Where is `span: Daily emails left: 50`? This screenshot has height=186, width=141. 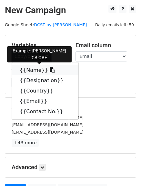 span: Daily emails left: 50 is located at coordinates (115, 25).